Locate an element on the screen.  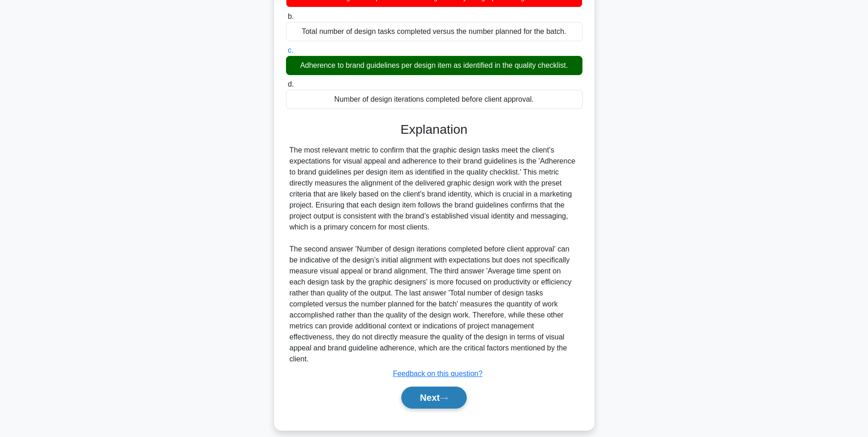
a: Feedback on this question? is located at coordinates (438, 373).